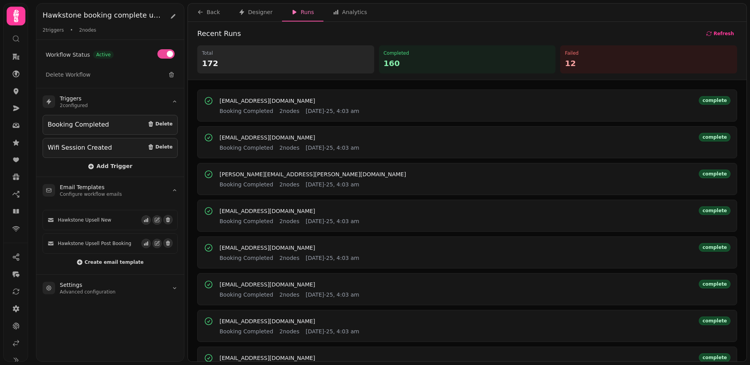  What do you see at coordinates (114, 262) in the screenshot?
I see `span: Create email template` at bounding box center [114, 262].